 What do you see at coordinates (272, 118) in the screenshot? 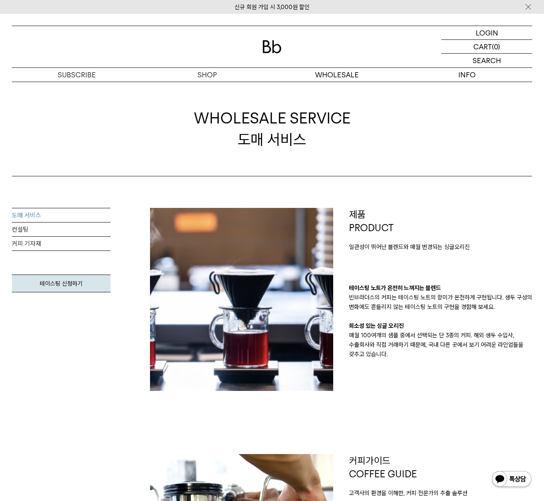
I see `span: WHOLESALE SERVICE` at bounding box center [272, 118].